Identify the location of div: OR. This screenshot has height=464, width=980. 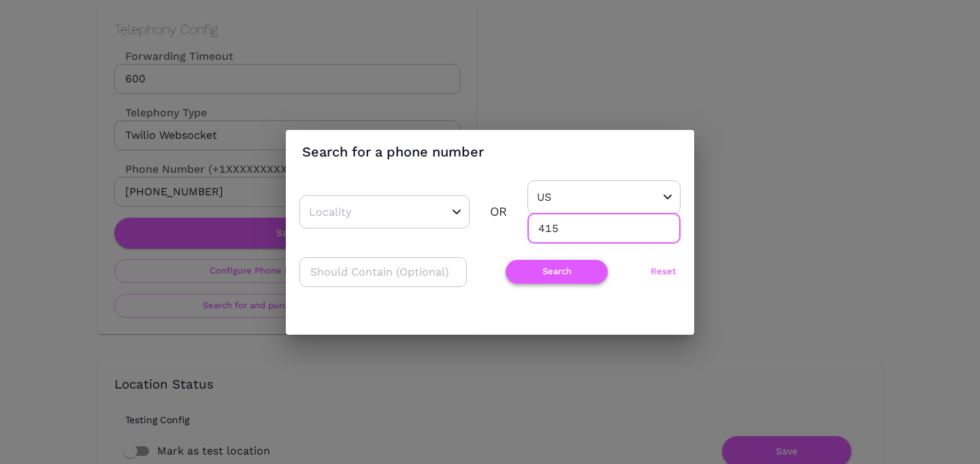
(498, 211).